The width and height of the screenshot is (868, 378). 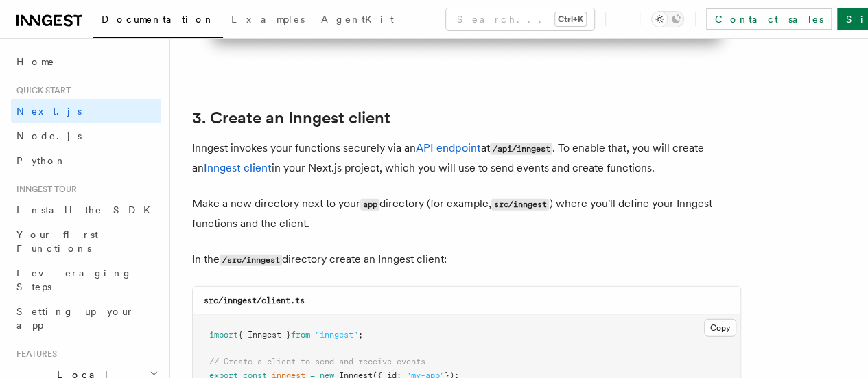 What do you see at coordinates (467, 259) in the screenshot?
I see `p: In the directory create an Inngest client:` at bounding box center [467, 259].